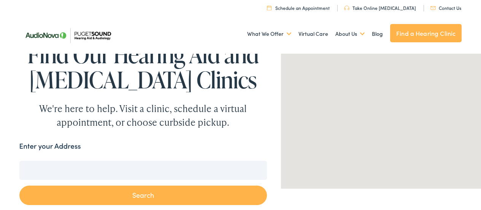 The image size is (481, 210). What do you see at coordinates (314, 34) in the screenshot?
I see `a: Virtual Care` at bounding box center [314, 34].